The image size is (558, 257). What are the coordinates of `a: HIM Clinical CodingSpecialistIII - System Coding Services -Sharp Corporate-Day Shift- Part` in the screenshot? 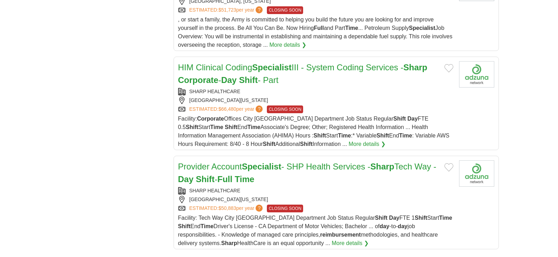 It's located at (303, 74).